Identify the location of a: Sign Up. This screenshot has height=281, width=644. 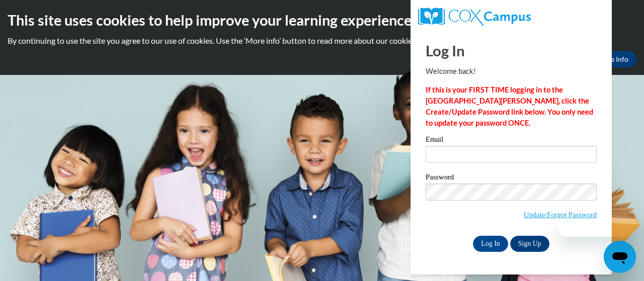
(530, 244).